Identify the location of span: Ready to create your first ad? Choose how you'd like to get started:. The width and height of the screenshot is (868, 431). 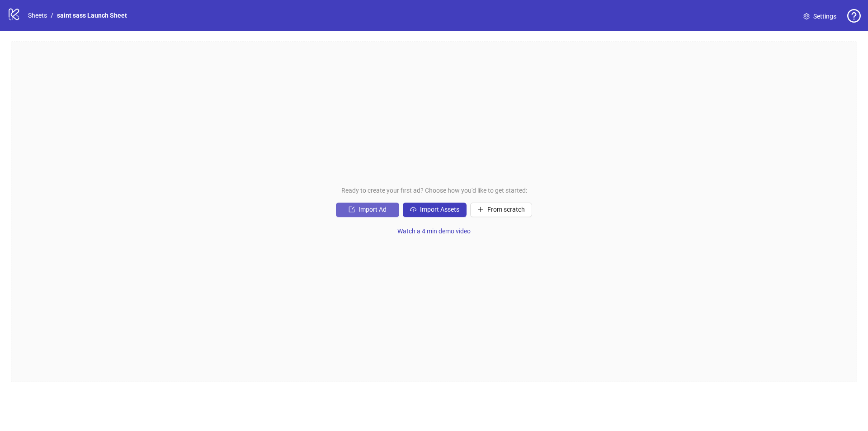
(434, 190).